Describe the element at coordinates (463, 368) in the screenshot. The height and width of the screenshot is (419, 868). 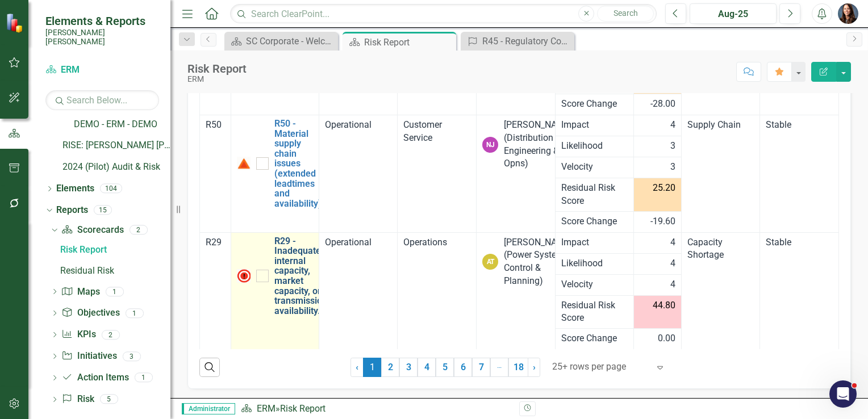
I see `a: 6` at that location.